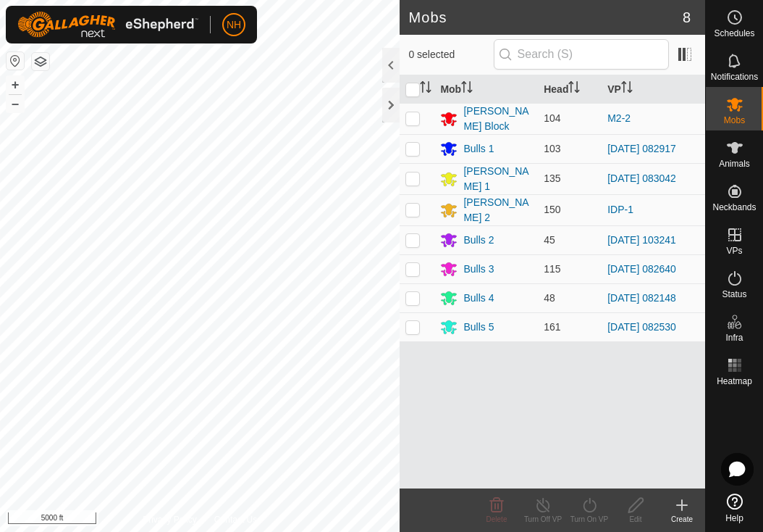 The height and width of the screenshot is (532, 763). I want to click on div: Bulls 1, so click(479, 149).